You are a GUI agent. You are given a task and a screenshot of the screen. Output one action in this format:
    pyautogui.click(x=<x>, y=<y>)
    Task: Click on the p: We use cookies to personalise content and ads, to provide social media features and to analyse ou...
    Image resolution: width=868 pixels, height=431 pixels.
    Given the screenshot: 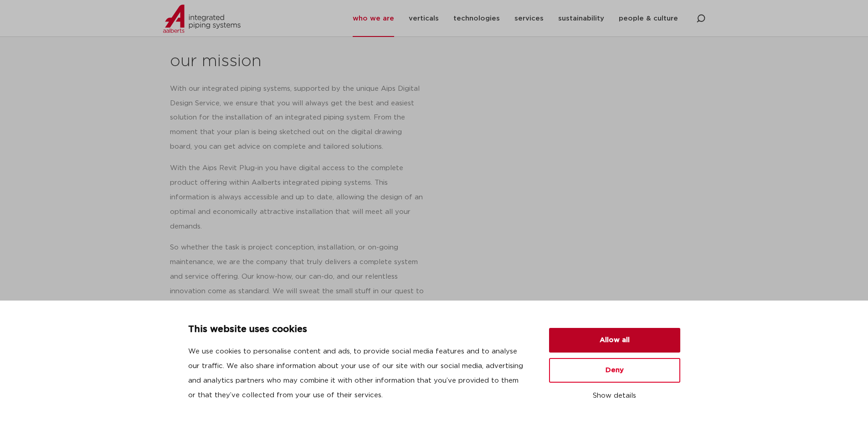 What is the action you would take?
    pyautogui.click(x=358, y=374)
    